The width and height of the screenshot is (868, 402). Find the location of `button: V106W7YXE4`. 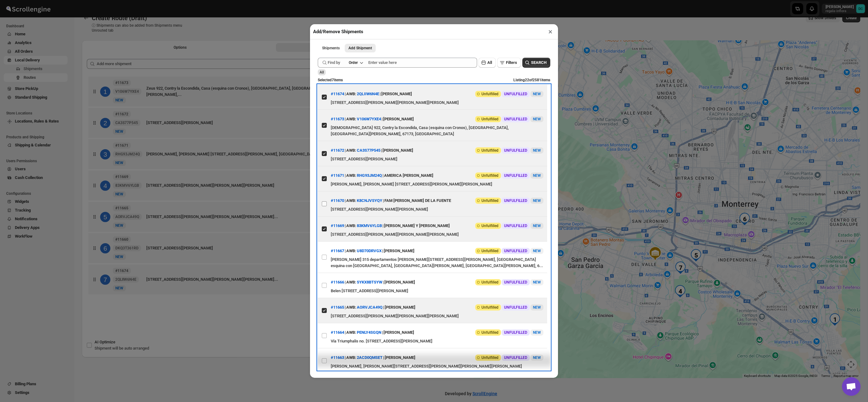

button: V106W7YXE4 is located at coordinates (369, 119).